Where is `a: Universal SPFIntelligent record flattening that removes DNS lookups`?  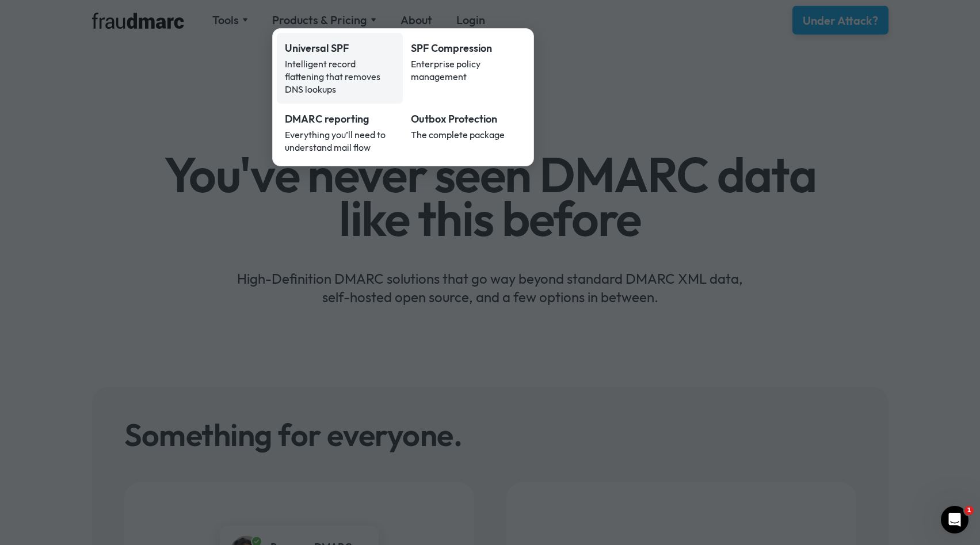
a: Universal SPFIntelligent record flattening that removes DNS lookups is located at coordinates (340, 68).